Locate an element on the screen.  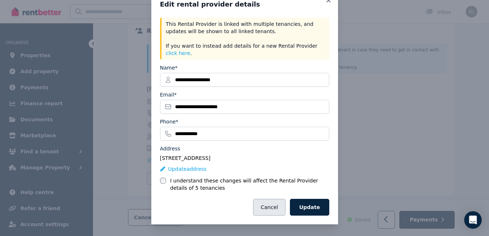
label: Phone* is located at coordinates (169, 122).